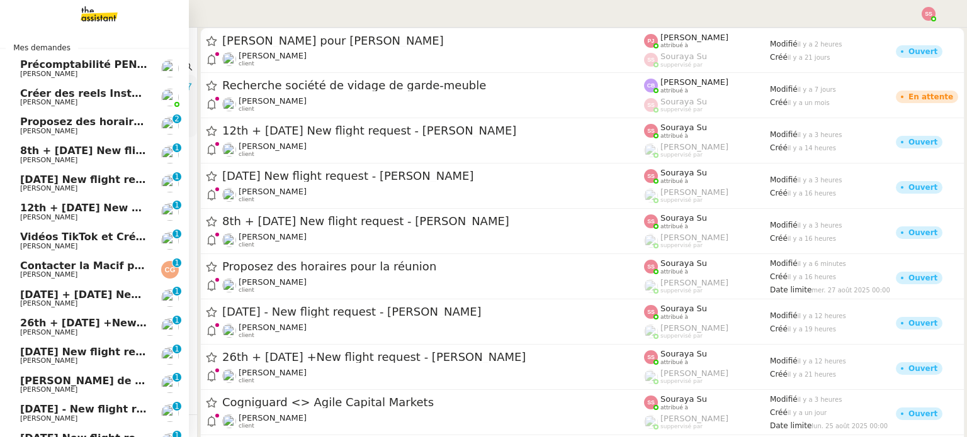 The image size is (967, 437). What do you see at coordinates (135, 64) in the screenshot?
I see `span: Précomptabilité PENNYLANE - août 2025` at bounding box center [135, 64].